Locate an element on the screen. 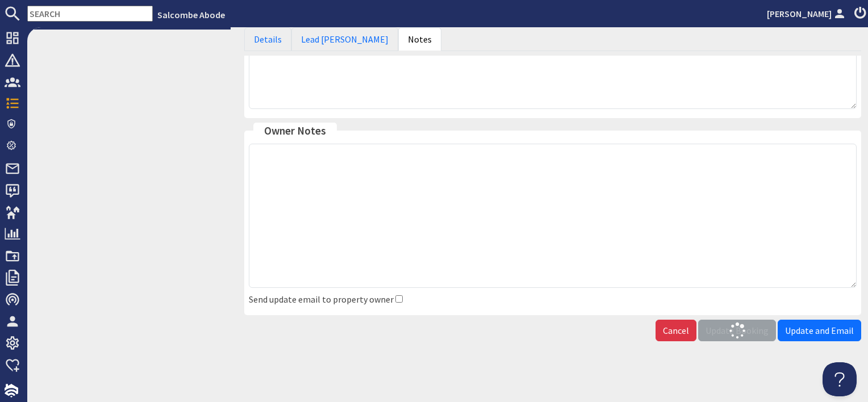 Image resolution: width=868 pixels, height=402 pixels. span: Update and Email is located at coordinates (820, 330).